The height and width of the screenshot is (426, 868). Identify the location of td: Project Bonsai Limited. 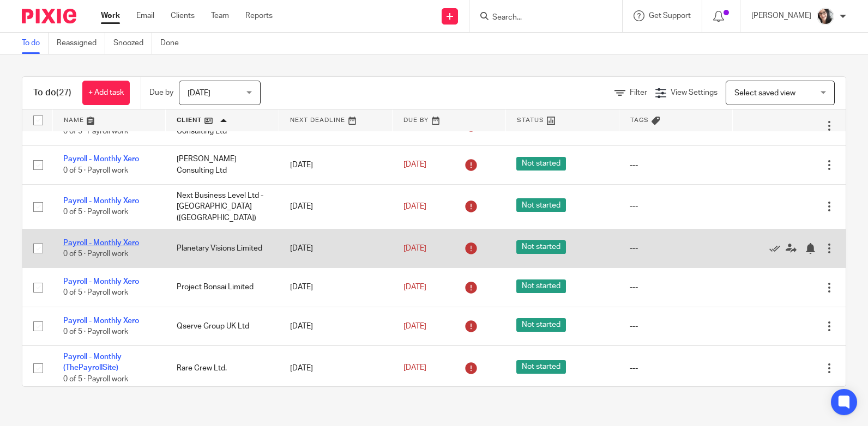
(223, 288).